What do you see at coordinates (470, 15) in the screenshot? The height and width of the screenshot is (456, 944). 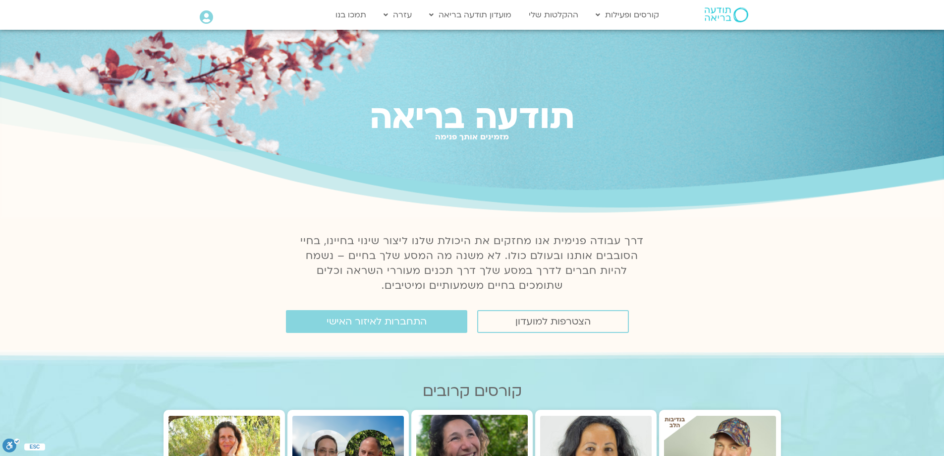 I see `a: מועדון תודעה בריאה` at bounding box center [470, 15].